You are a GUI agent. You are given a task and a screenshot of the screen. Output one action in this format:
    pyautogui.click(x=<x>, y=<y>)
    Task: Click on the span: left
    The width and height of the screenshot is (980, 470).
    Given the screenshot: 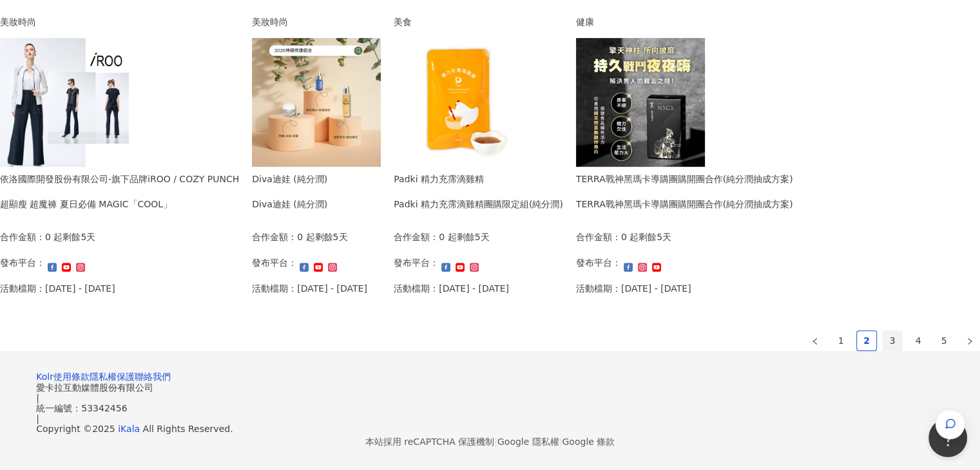 What is the action you would take?
    pyautogui.click(x=815, y=342)
    